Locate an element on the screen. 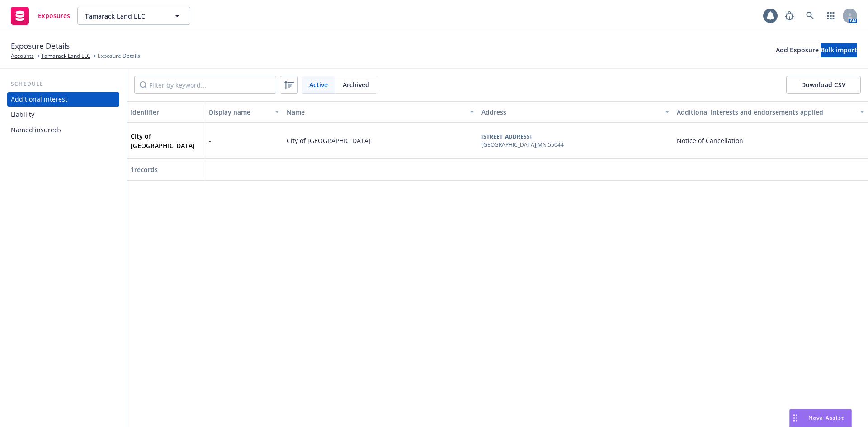 The image size is (868, 427). a: Accounts is located at coordinates (22, 56).